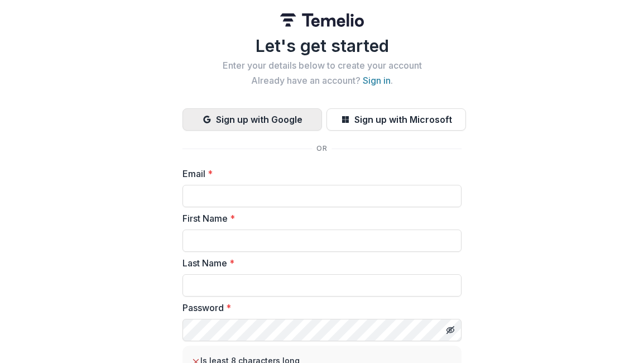  Describe the element at coordinates (322, 20) in the screenshot. I see `img: Temelio` at that location.